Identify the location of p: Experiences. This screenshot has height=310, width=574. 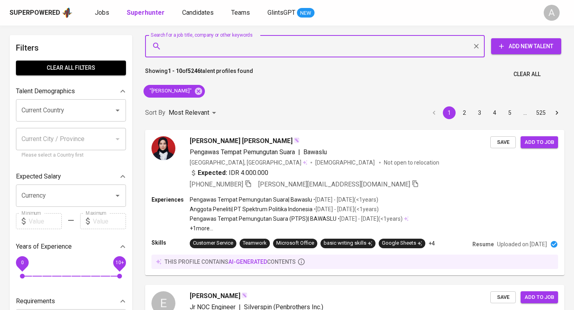
(171, 200).